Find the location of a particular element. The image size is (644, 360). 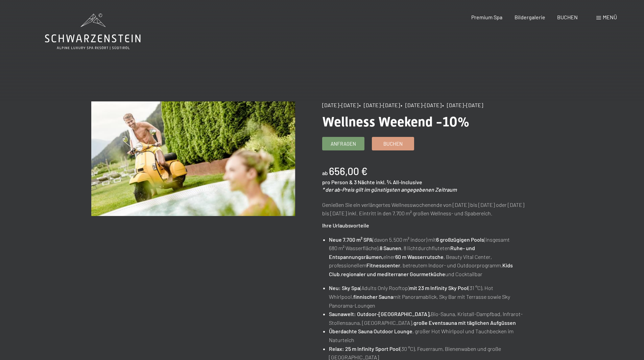

strong: mit 23 m Infinity Sky Pool is located at coordinates (439, 287).